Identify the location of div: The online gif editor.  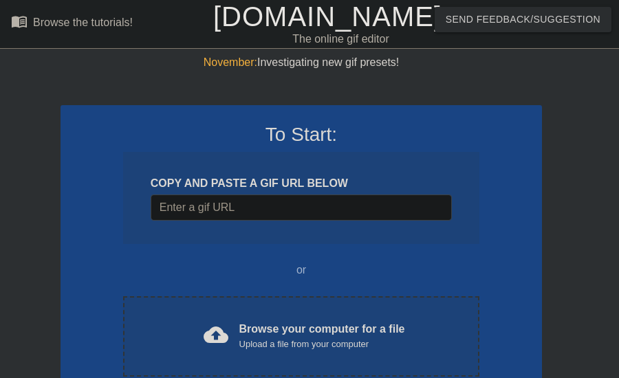
(341, 39).